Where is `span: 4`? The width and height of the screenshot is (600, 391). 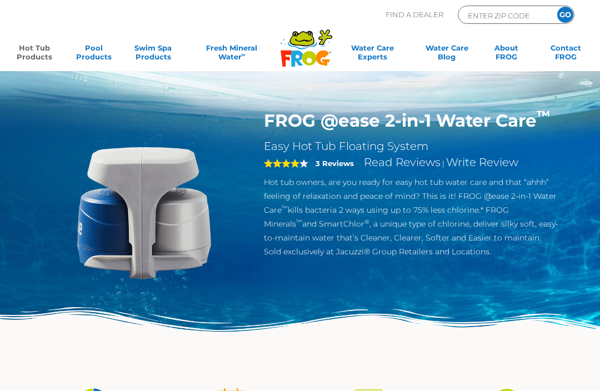
span: 4 is located at coordinates (282, 163).